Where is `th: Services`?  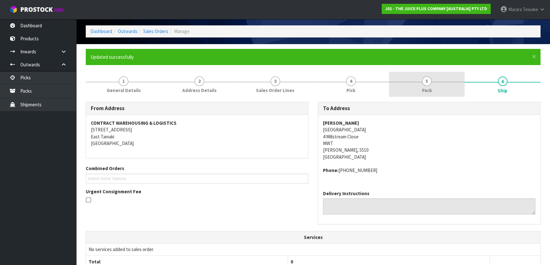
th: Services is located at coordinates (313, 237).